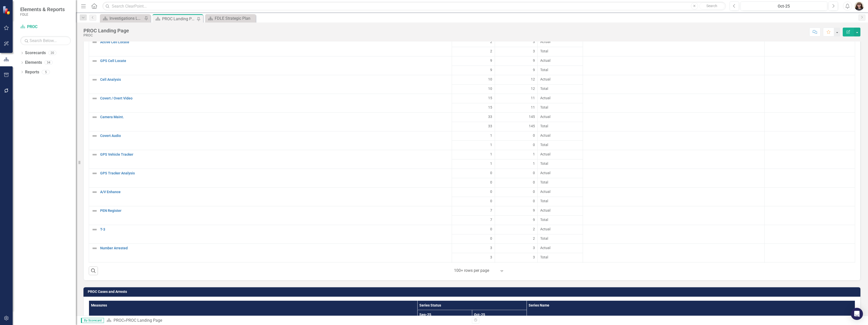  Describe the element at coordinates (859, 6) in the screenshot. I see `img: Lola Brannen` at that location.